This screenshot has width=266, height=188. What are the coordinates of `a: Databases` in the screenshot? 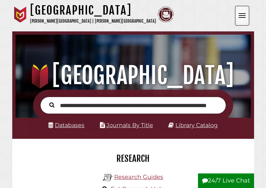 It's located at (66, 125).